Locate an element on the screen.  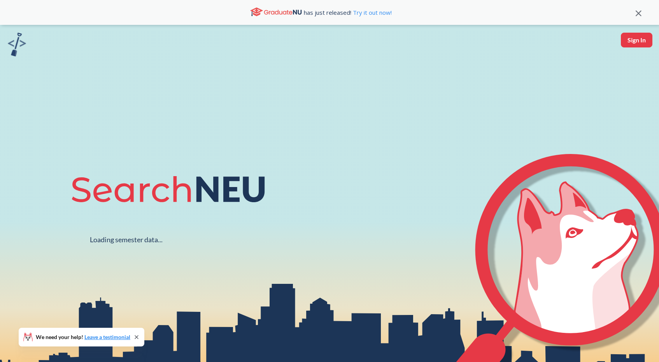
span: We need your help! is located at coordinates (83, 337).